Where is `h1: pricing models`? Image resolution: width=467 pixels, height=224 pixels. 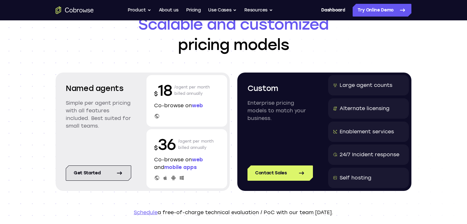 h1: pricing models is located at coordinates (234, 34).